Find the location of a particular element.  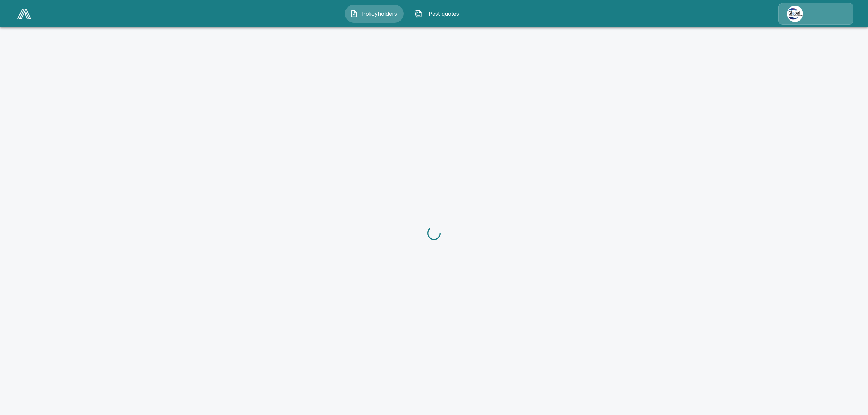

img: Agency Icon is located at coordinates (795, 14).